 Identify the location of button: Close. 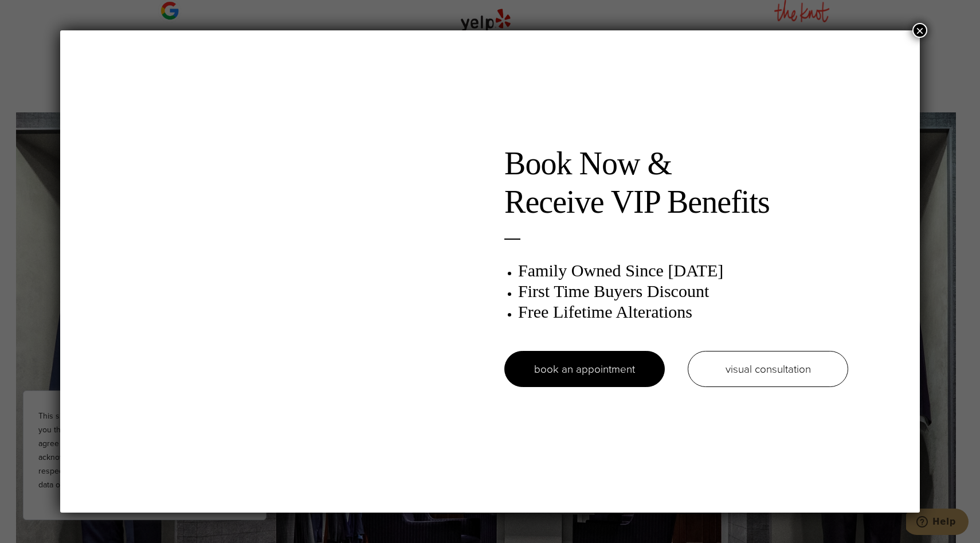
(920, 31).